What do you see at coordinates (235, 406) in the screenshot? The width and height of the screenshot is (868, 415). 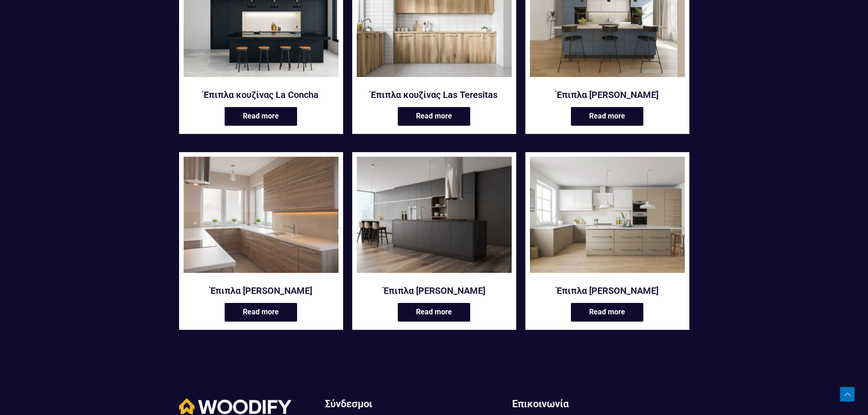 I see `a: Woodify` at bounding box center [235, 406].